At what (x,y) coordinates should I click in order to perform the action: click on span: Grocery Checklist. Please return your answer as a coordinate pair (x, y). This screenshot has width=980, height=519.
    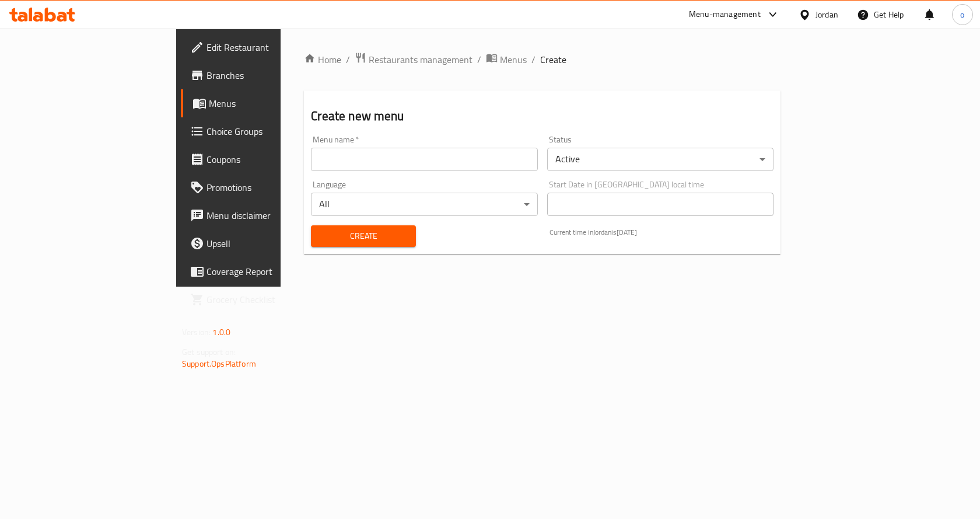
    Looking at the image, I should click on (268, 299).